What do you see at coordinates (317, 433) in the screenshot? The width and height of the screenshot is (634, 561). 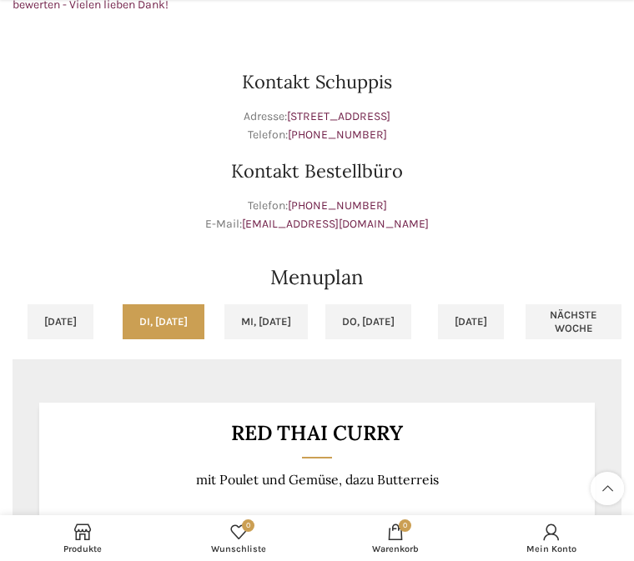 I see `h3: Red Thai Curry` at bounding box center [317, 433].